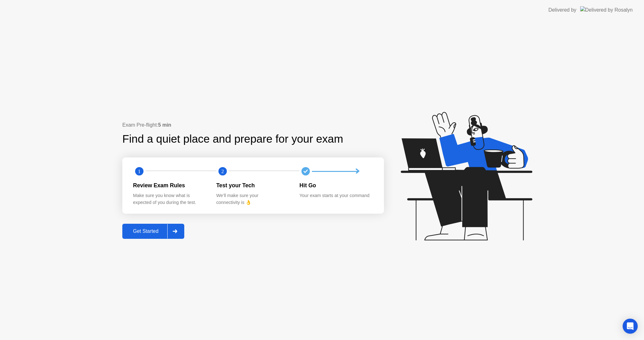 The height and width of the screenshot is (340, 644). Describe the element at coordinates (253, 185) in the screenshot. I see `div: Test your Tech` at that location.